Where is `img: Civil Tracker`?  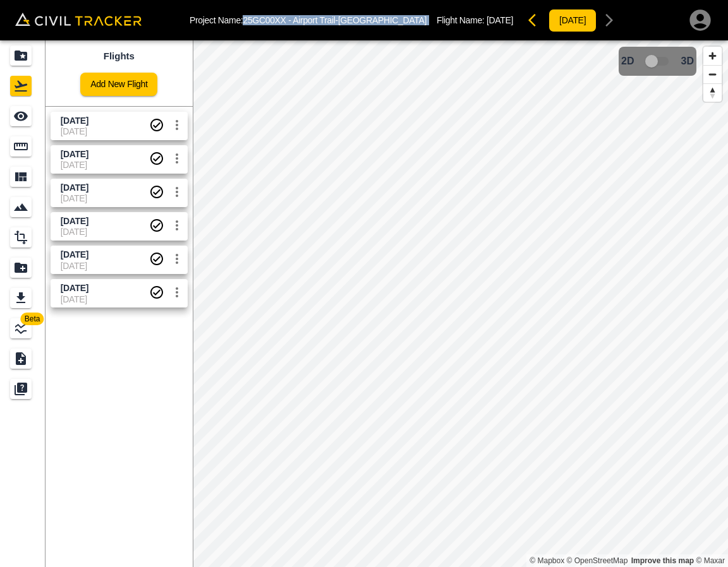
img: Civil Tracker is located at coordinates (78, 19).